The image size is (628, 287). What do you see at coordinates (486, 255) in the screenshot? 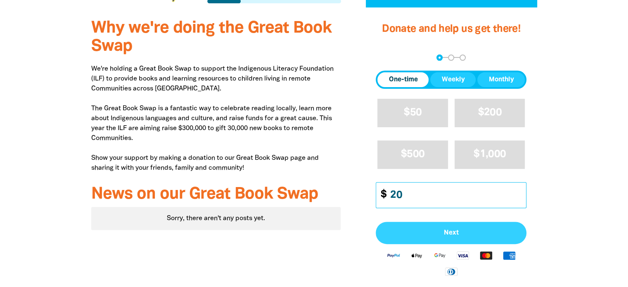
I see `img: Mastercard logo` at bounding box center [486, 255].